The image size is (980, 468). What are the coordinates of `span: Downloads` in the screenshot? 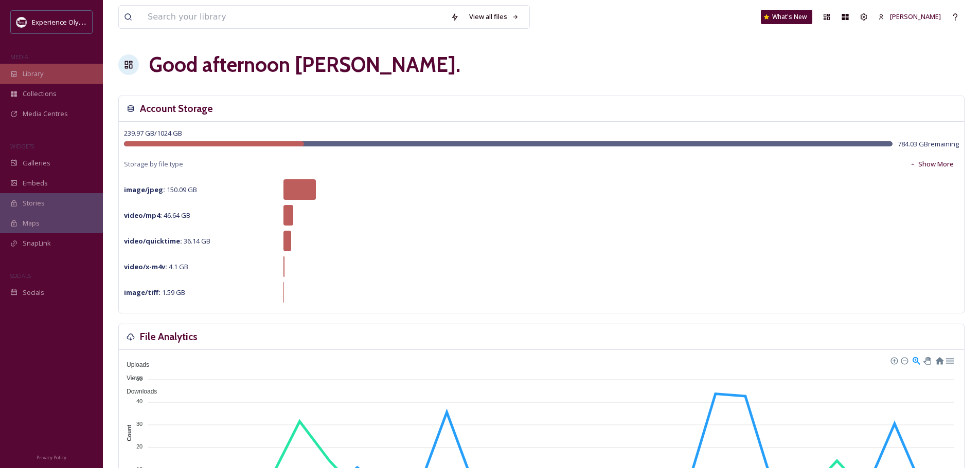 It's located at (138, 391).